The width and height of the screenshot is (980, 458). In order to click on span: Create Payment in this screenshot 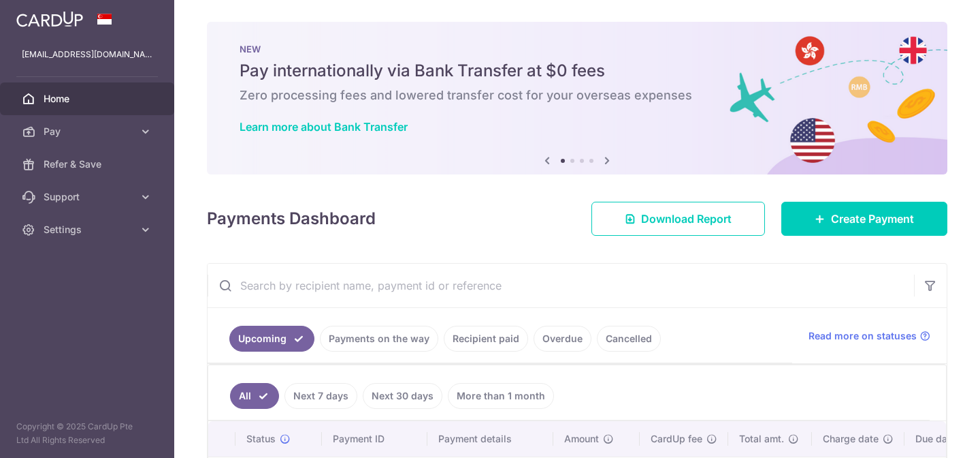, I will do `click(873, 219)`.